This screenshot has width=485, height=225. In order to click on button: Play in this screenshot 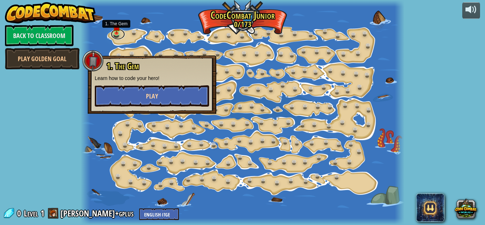, I will do `click(152, 96)`.